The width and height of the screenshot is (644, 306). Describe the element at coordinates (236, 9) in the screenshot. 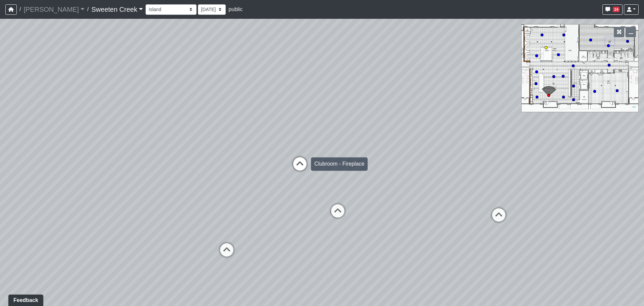

I see `span: public` at that location.